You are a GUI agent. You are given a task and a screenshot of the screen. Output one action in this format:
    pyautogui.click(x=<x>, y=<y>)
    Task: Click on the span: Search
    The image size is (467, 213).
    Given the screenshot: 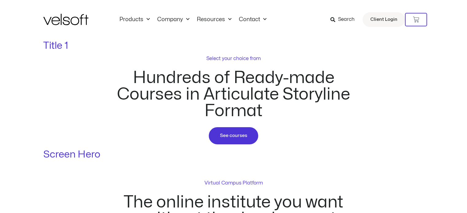 What is the action you would take?
    pyautogui.click(x=346, y=20)
    